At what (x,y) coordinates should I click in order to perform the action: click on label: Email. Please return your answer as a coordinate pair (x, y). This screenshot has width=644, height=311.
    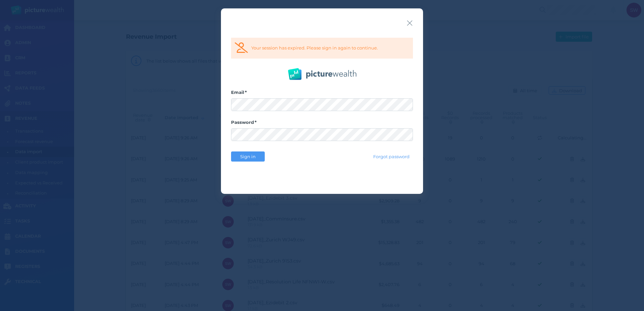
    Looking at the image, I should click on (322, 94).